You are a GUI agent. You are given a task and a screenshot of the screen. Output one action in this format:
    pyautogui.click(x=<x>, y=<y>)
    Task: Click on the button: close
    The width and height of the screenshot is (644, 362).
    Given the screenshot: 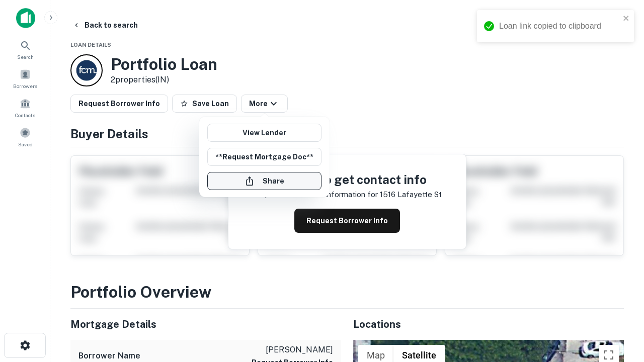 What is the action you would take?
    pyautogui.click(x=626, y=18)
    